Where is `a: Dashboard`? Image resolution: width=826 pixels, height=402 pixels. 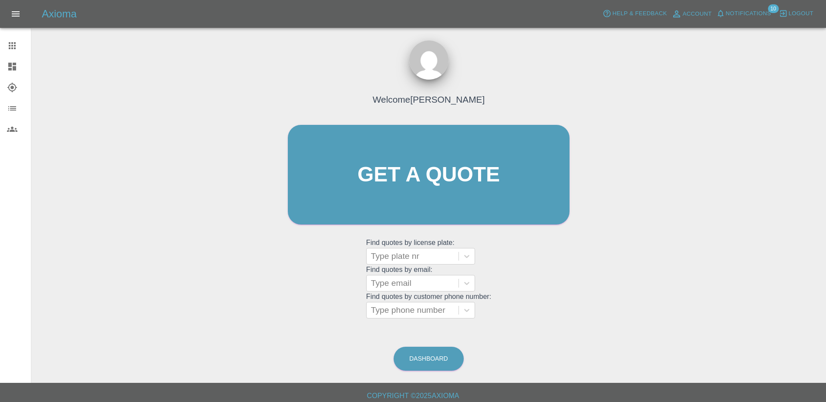 a: Dashboard is located at coordinates (428, 359).